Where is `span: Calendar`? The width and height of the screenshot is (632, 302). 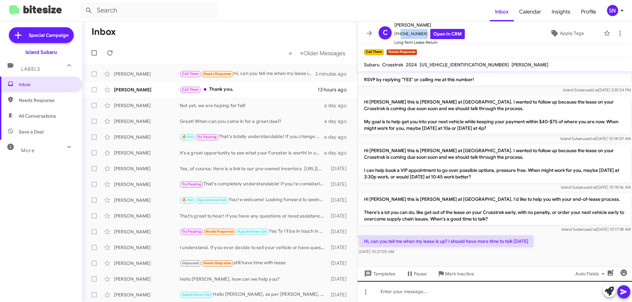
span: Calendar is located at coordinates (530, 12).